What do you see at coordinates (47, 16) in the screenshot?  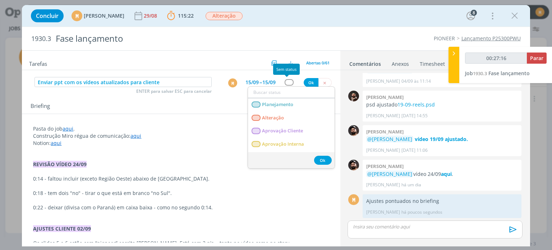 I see `span: Concluir` at bounding box center [47, 16].